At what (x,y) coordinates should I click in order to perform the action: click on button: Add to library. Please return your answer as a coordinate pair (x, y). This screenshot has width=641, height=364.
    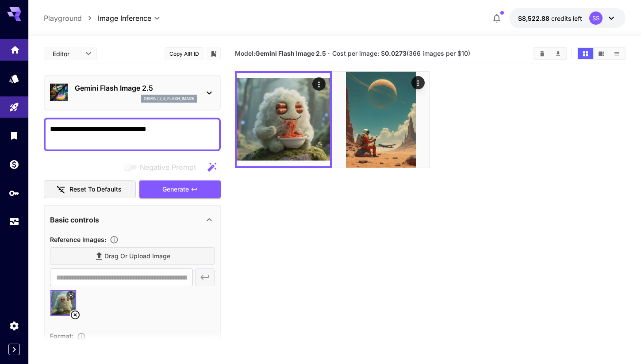
    Looking at the image, I should click on (213, 54).